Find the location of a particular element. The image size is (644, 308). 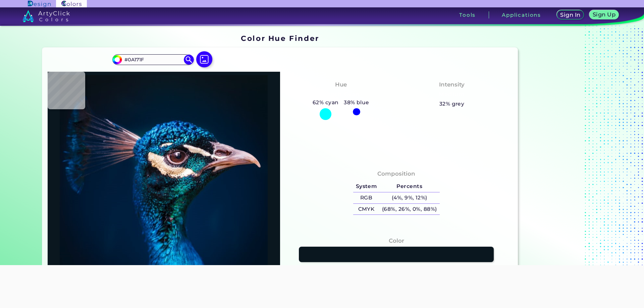

img: logo_artyclick_colors_white.svg is located at coordinates (46, 16).